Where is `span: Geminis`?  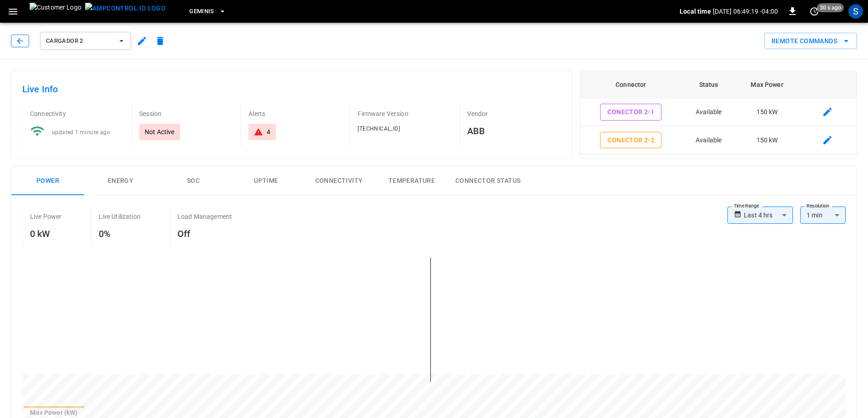
span: Geminis is located at coordinates (201, 11).